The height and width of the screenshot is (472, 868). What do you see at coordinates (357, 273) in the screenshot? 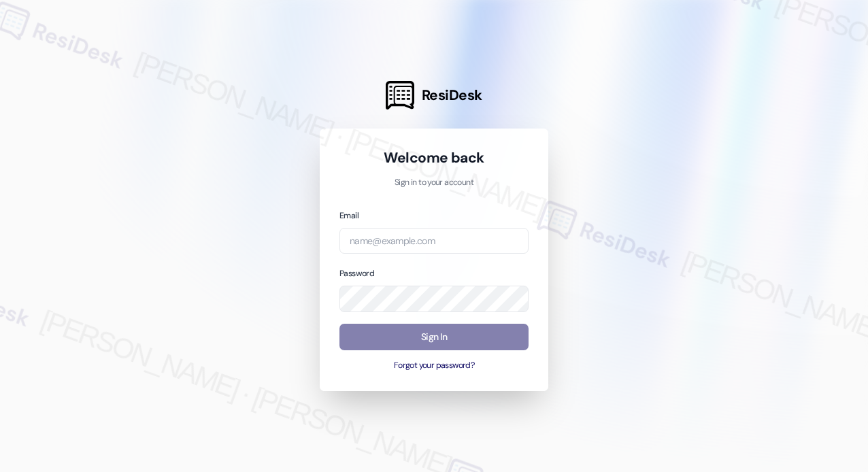
I see `label: Password` at bounding box center [357, 273].